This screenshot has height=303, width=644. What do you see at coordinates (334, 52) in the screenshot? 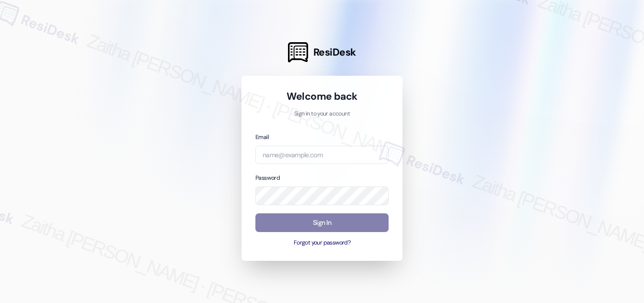
I see `span: ResiDesk` at bounding box center [334, 52].